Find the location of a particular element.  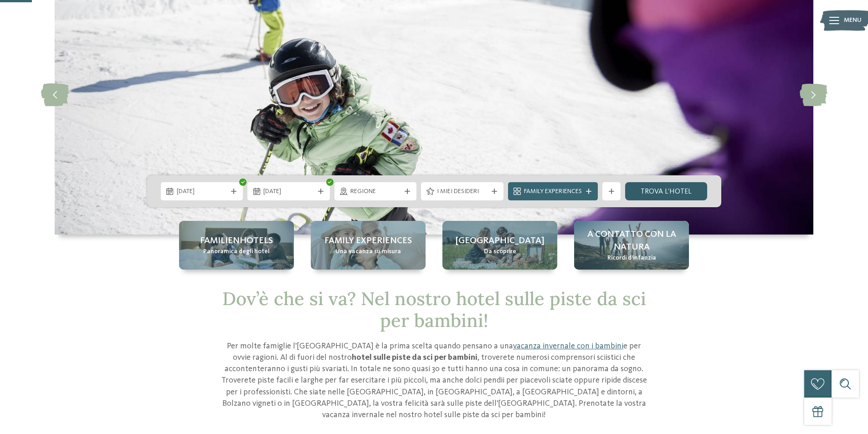

span: Regione is located at coordinates (376, 192).